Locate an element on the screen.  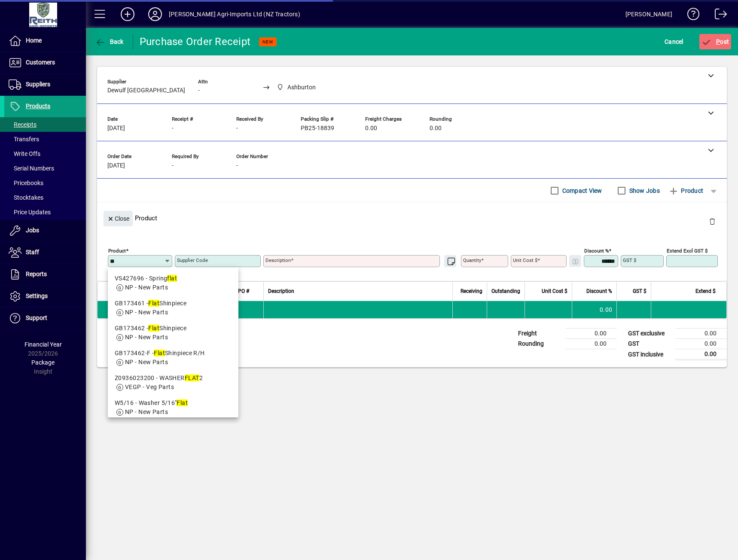
span: Receiving is located at coordinates (471, 291).